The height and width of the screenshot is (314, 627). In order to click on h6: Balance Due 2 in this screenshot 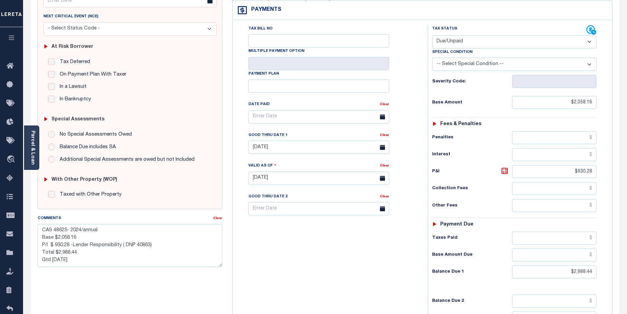, I will do `click(472, 301)`.